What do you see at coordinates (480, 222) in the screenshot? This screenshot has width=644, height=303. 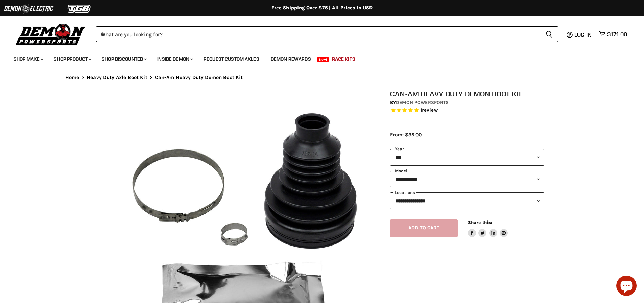 I see `span: Share this:` at bounding box center [480, 222].